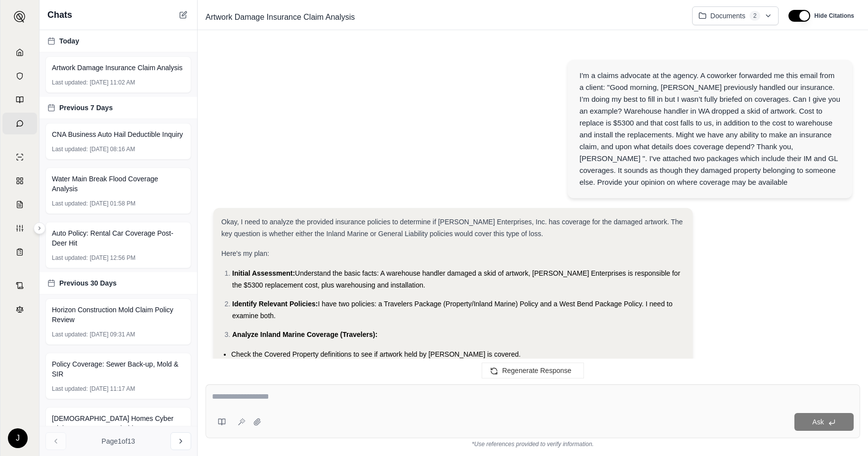  Describe the element at coordinates (118, 238) in the screenshot. I see `span: Auto Policy: Rental Car Coverage Post-Deer Hit` at that location.